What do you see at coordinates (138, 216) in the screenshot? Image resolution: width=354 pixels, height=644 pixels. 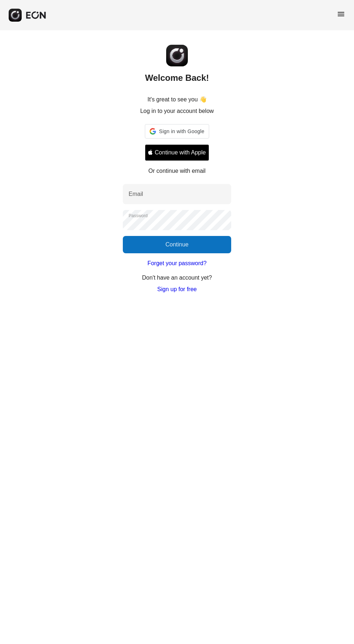 I see `label: Password` at bounding box center [138, 216].